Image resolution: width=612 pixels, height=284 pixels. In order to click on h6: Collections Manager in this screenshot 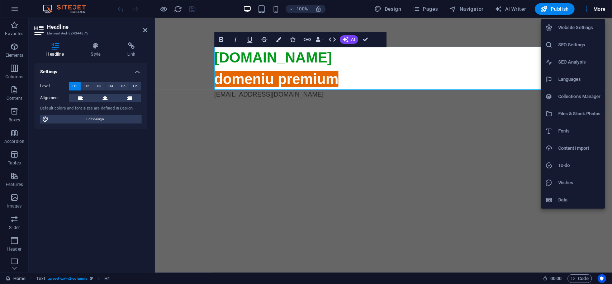, I will do `click(579, 96)`.